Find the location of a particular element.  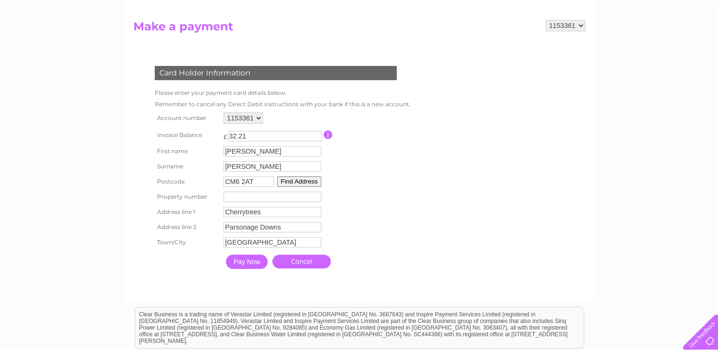

a: Energy is located at coordinates (585, 44).